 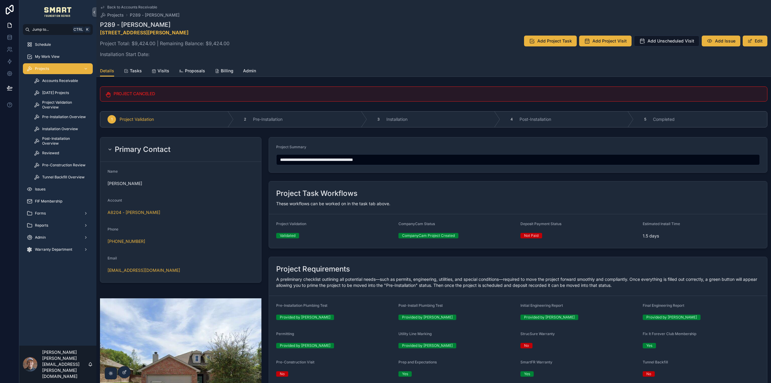 What do you see at coordinates (195, 71) in the screenshot?
I see `span: Proposals` at bounding box center [195, 71].